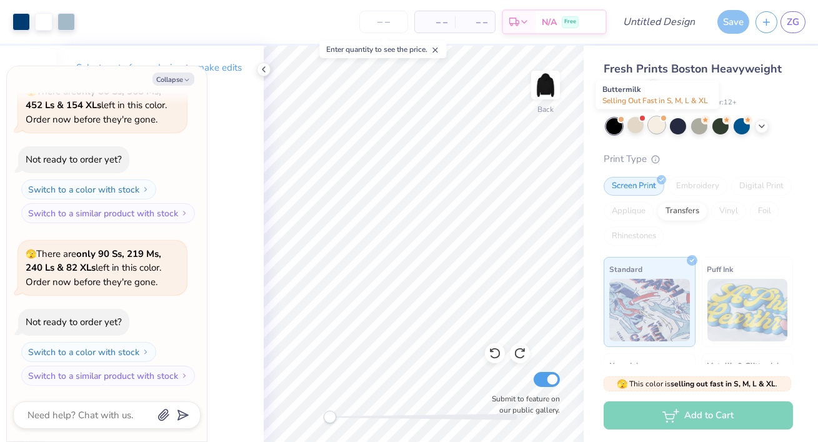  Describe the element at coordinates (522, 404) in the screenshot. I see `label: Submit to feature on our public gallery.` at that location.